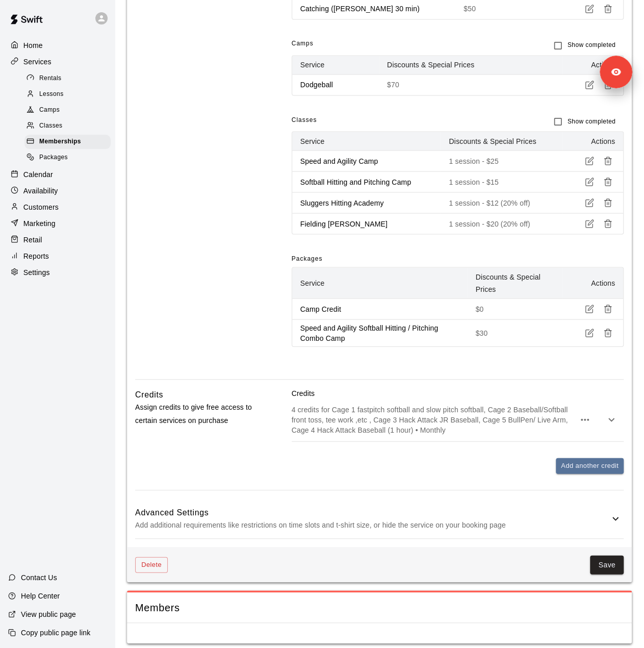 This screenshot has height=648, width=644. I want to click on p: $30, so click(514, 333).